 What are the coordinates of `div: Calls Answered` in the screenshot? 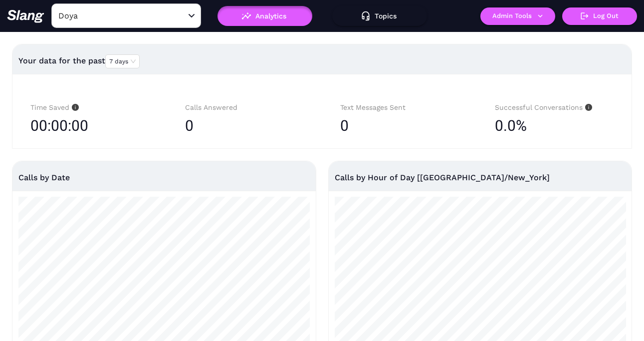 It's located at (244, 107).